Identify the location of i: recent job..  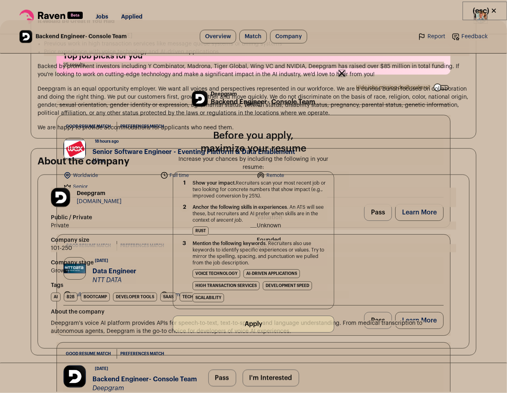
(231, 220).